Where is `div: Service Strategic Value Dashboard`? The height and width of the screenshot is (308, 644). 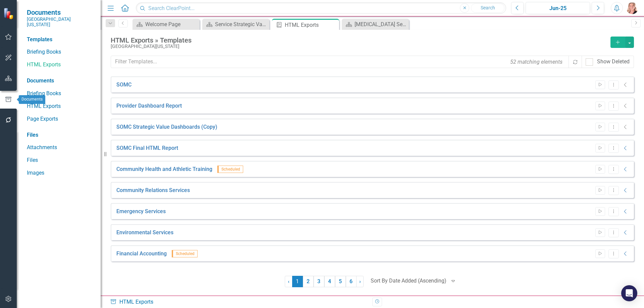 div: Service Strategic Value Dashboard is located at coordinates (241, 24).